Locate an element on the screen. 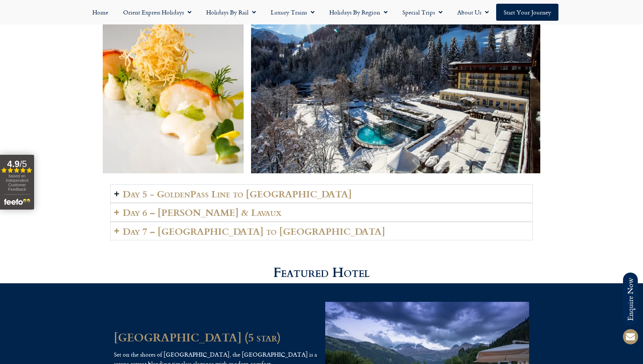 Image resolution: width=643 pixels, height=364 pixels. a: Orient Express Holidays is located at coordinates (157, 12).